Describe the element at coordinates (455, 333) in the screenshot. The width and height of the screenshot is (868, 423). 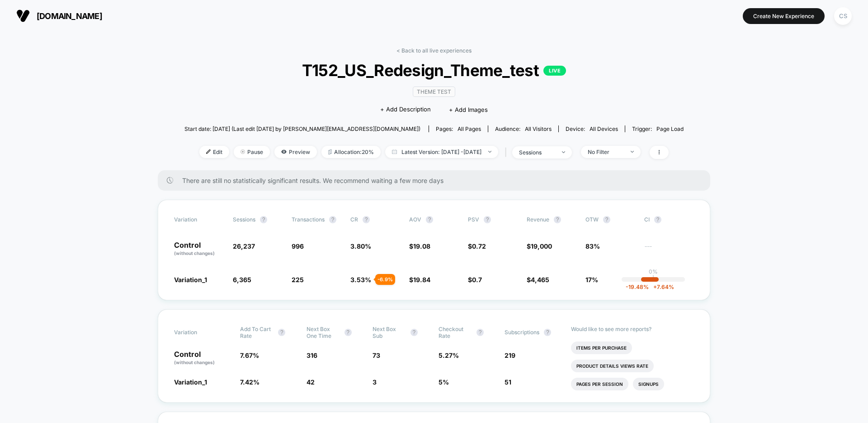
I see `span: Checkout Rate` at that location.